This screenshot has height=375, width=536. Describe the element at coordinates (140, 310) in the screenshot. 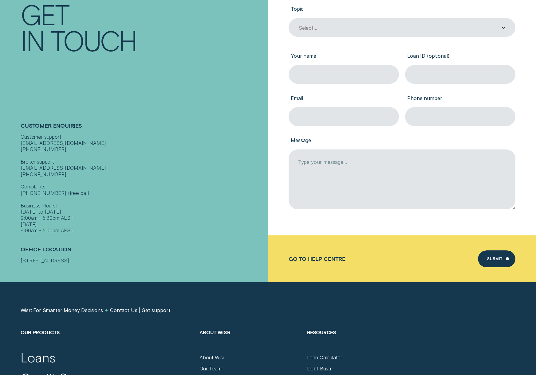

I see `div: Contact Us | Get support` at that location.